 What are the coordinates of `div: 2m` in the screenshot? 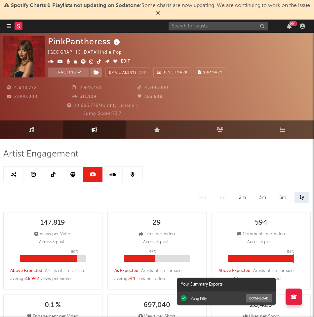 It's located at (243, 198).